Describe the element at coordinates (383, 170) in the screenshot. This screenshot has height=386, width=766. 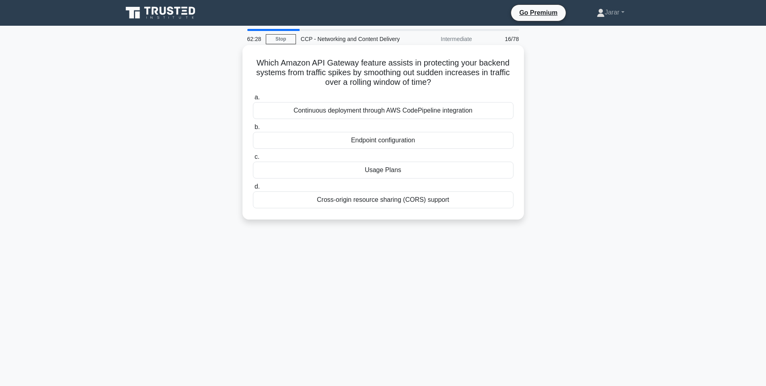
I see `div: Usage Plans` at that location.